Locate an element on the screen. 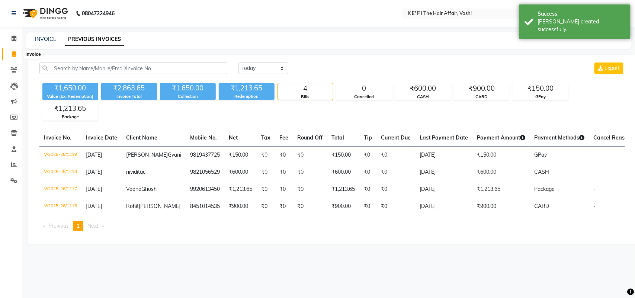  div: 4 is located at coordinates (306, 89).